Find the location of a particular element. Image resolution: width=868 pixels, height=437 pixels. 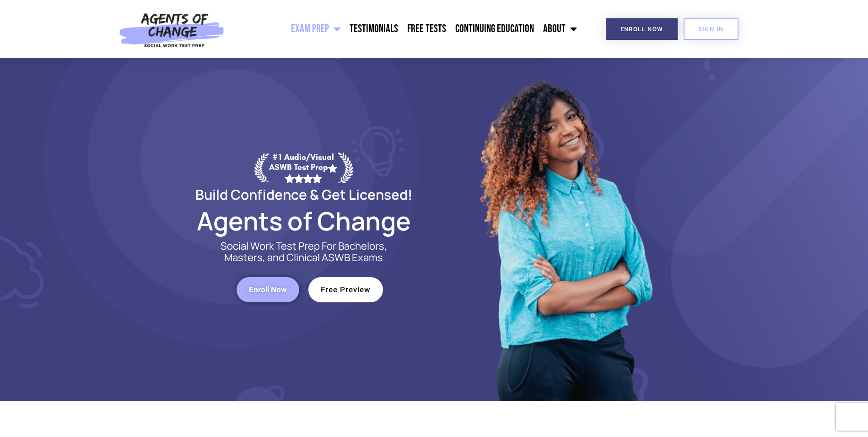

a: Free Tests is located at coordinates (427, 28).